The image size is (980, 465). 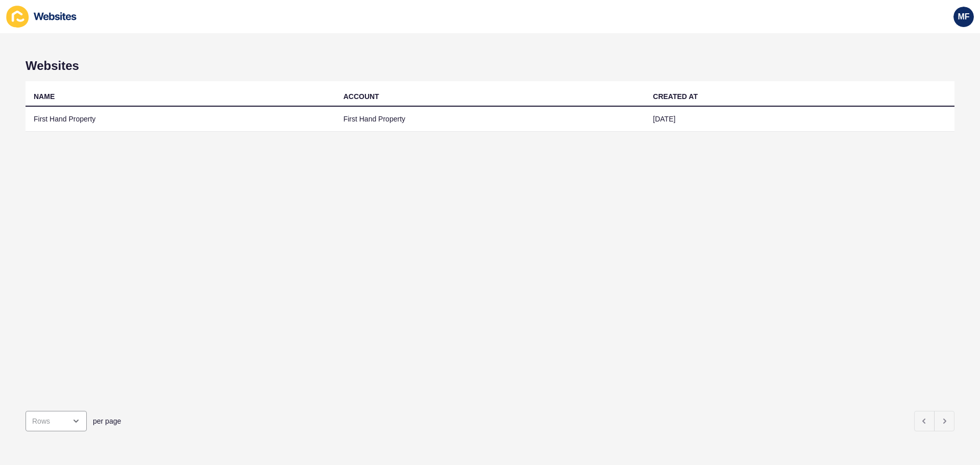 I want to click on span: MF, so click(x=963, y=17).